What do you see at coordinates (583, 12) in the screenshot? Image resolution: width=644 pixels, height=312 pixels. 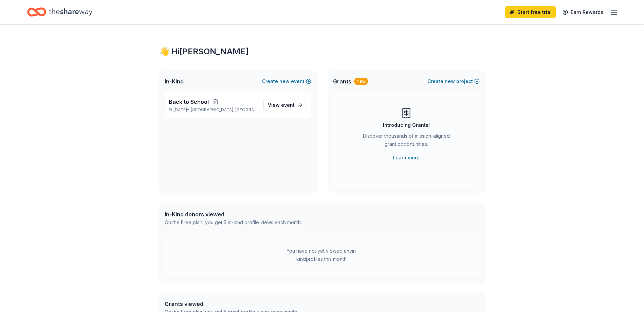 I see `a: Earn Rewards` at bounding box center [583, 12].